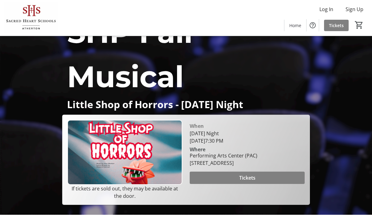 This screenshot has height=224, width=372. I want to click on span: Home, so click(295, 25).